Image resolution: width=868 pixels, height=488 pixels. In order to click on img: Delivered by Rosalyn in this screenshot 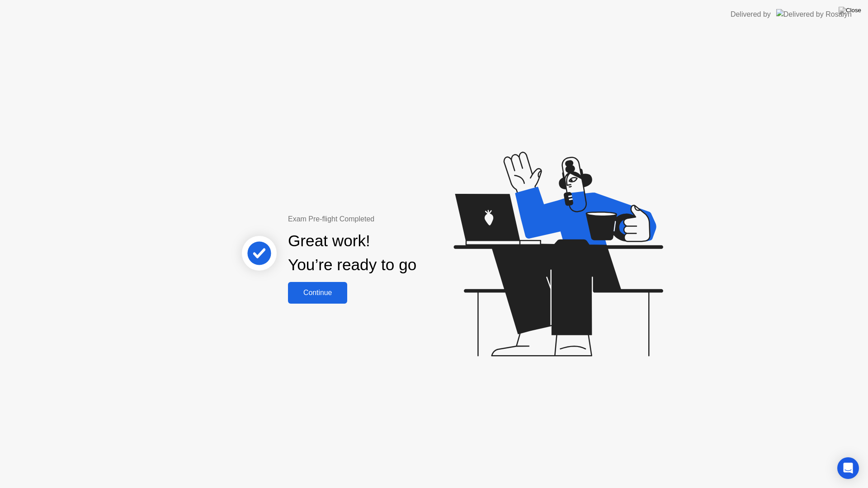, I will do `click(813, 14)`.